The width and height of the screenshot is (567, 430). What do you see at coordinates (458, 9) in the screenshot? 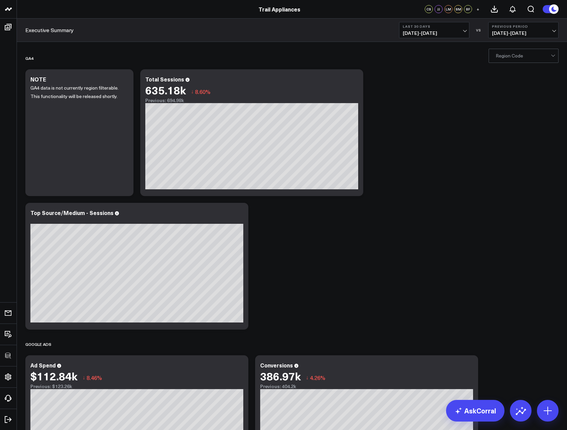
I see `div: SM` at bounding box center [458, 9].